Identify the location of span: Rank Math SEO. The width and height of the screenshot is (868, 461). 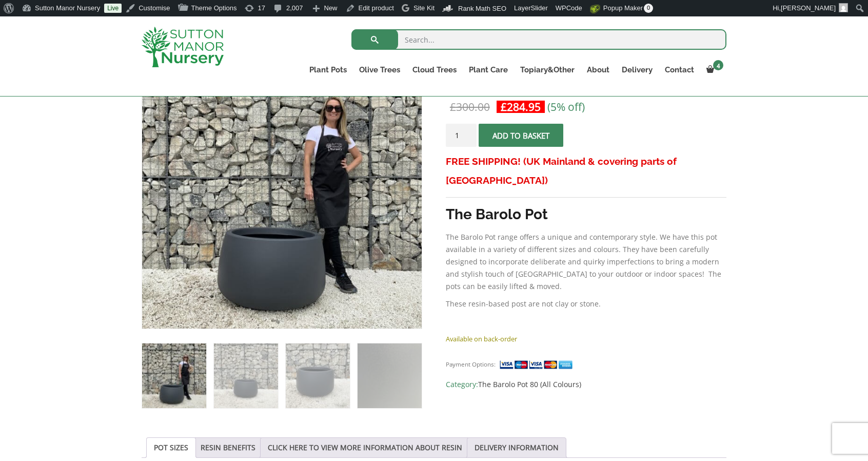
(482, 8).